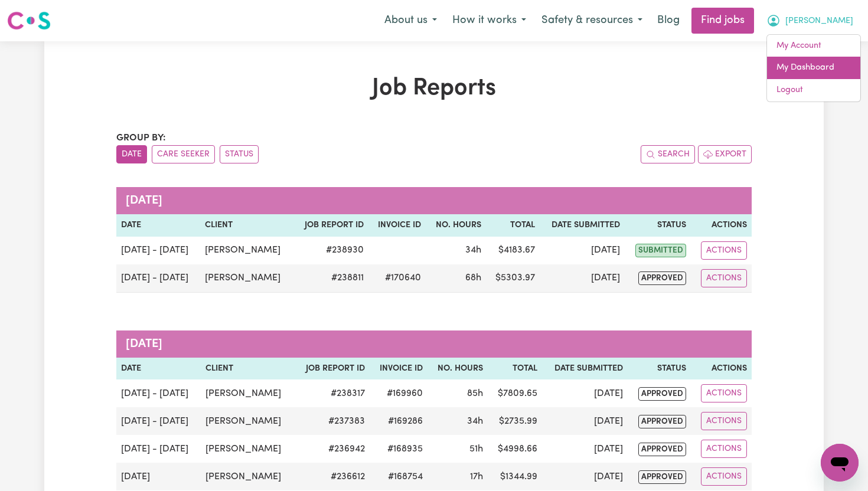 The width and height of the screenshot is (868, 491). I want to click on button: Export, so click(724, 154).